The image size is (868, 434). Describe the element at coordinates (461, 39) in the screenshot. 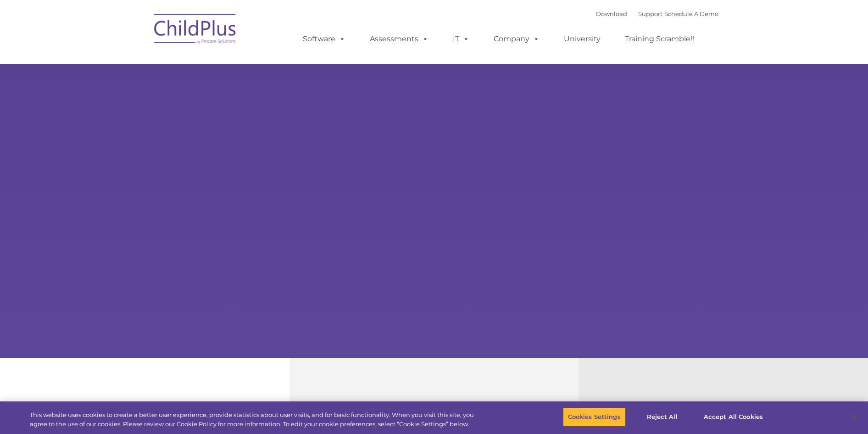

I see `a: IT` at that location.